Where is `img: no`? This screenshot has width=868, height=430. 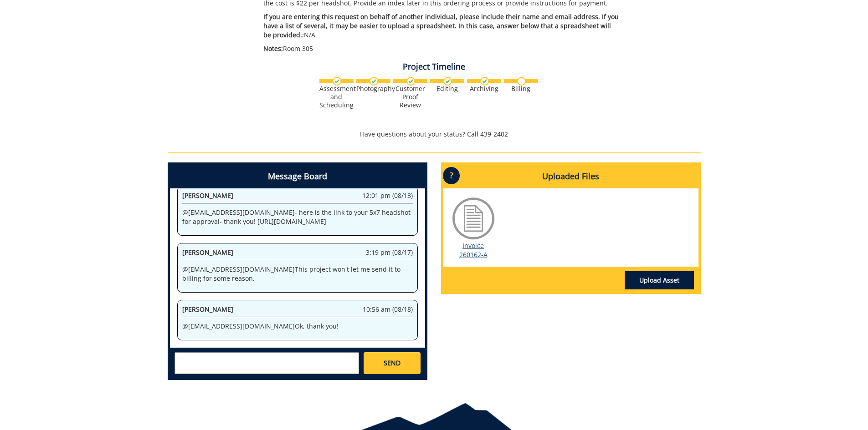 img: no is located at coordinates (521, 81).